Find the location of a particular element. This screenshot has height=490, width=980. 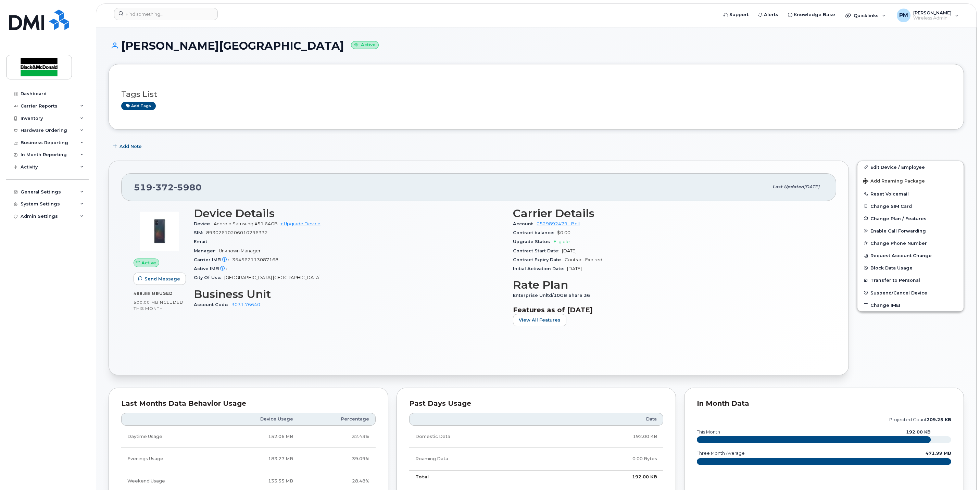

button: Change Phone Number is located at coordinates (911, 243).